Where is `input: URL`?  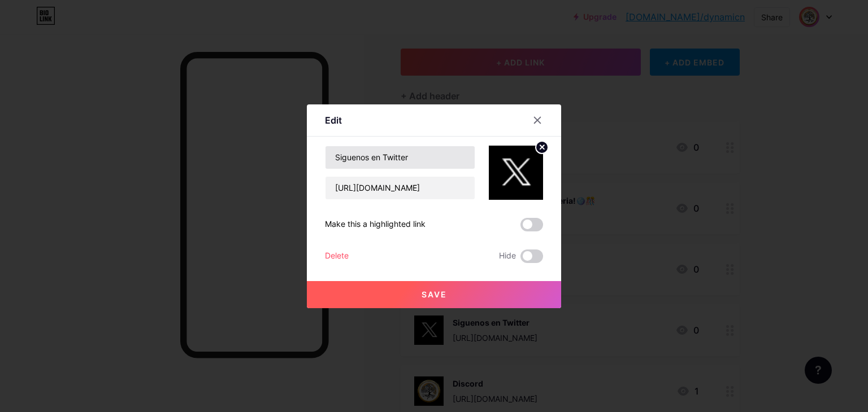
input: URL is located at coordinates (400, 188).